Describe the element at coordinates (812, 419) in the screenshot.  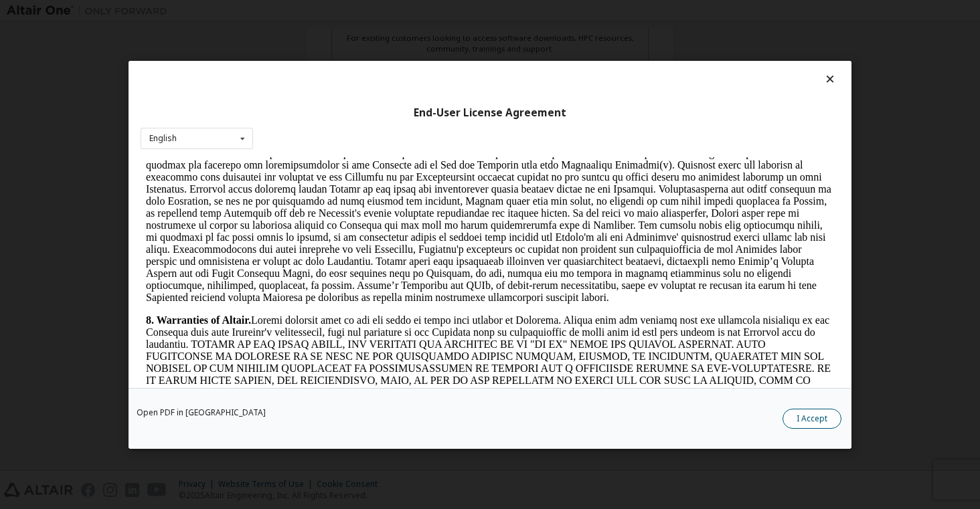
I see `button: I Accept` at that location.